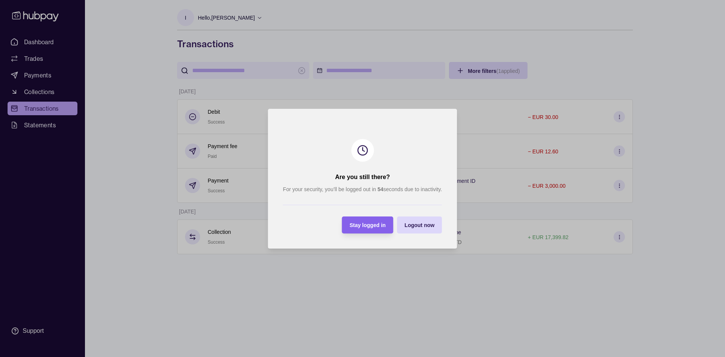 Image resolution: width=725 pixels, height=357 pixels. I want to click on span: Logout now, so click(419, 225).